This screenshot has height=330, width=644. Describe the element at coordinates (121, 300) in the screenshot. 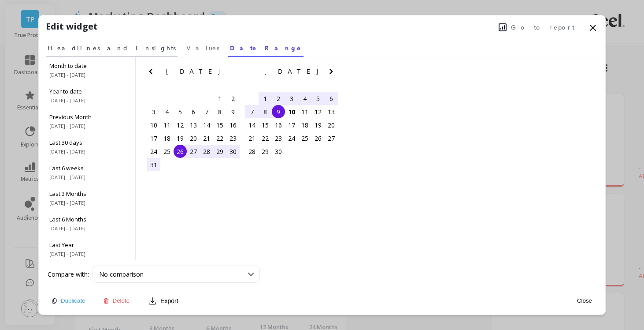

I see `span: Delete` at that location.